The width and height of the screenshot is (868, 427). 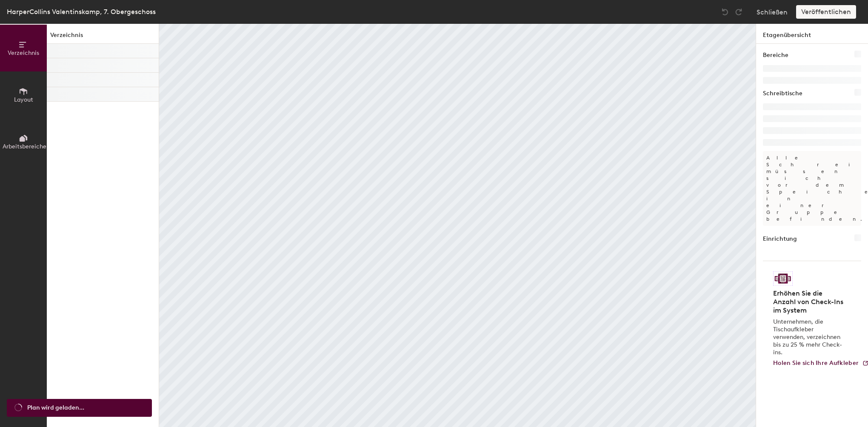 What do you see at coordinates (780, 239) in the screenshot?
I see `h1: Einrichtung` at bounding box center [780, 239].